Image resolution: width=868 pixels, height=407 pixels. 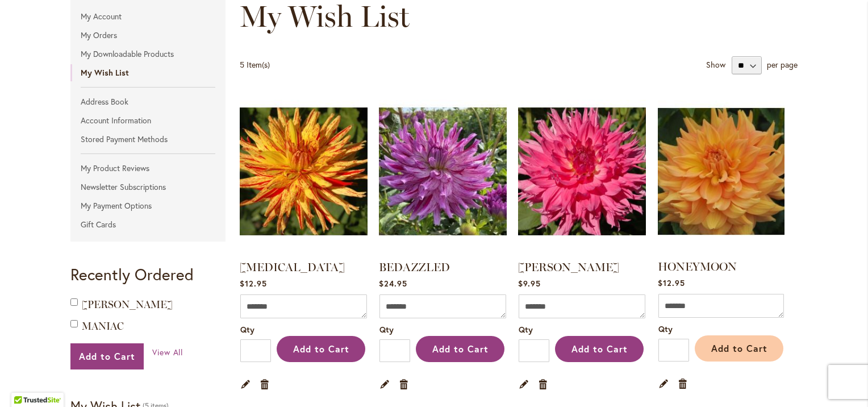 I want to click on a: BEDAZZLED, so click(x=414, y=267).